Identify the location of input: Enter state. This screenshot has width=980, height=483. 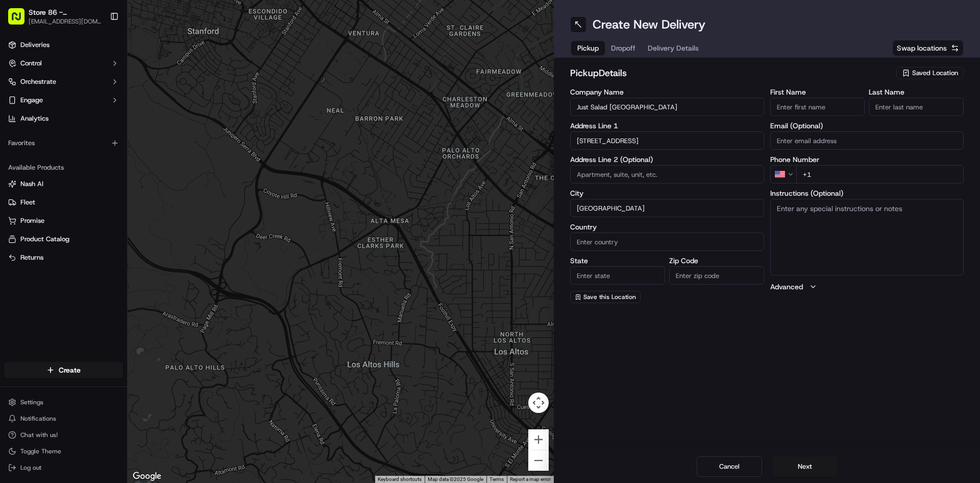
(618, 276).